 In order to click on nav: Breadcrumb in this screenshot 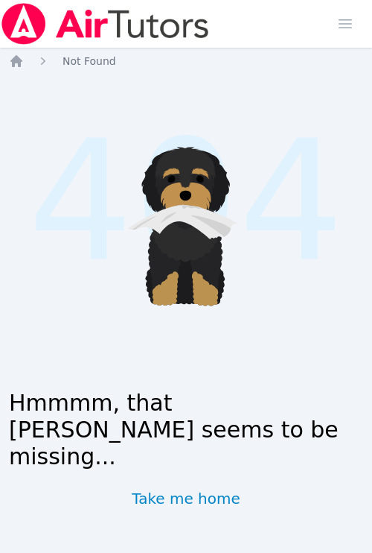, I will do `click(186, 61)`.